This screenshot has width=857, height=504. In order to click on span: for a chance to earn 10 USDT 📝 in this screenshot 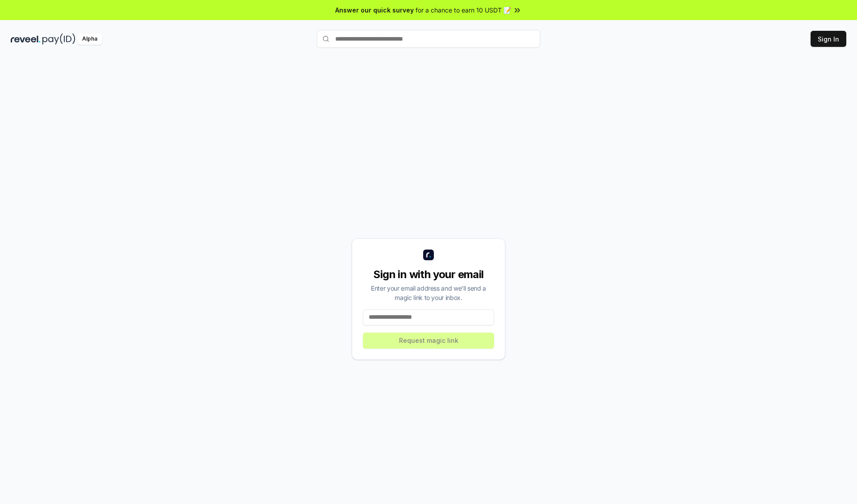, I will do `click(464, 9)`.